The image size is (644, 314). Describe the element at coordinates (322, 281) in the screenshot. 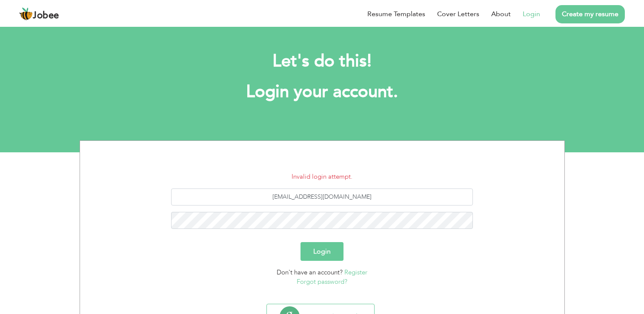

I see `a: Forgot password?` at that location.